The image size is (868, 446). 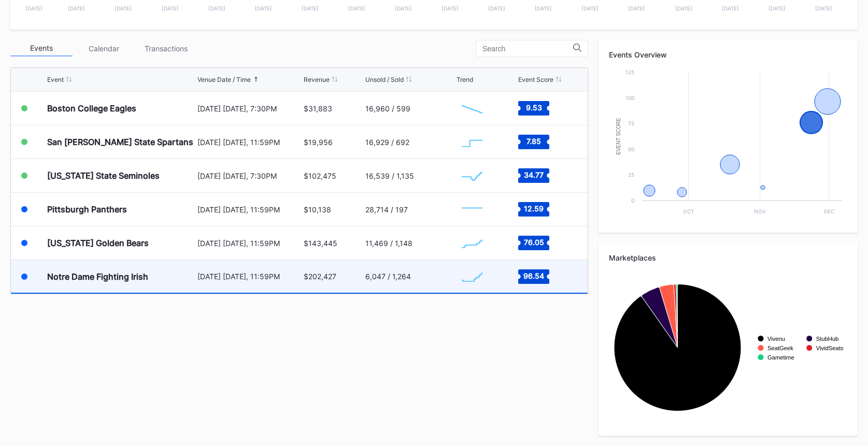 What do you see at coordinates (534, 275) in the screenshot?
I see `text: 96.54` at bounding box center [534, 275].